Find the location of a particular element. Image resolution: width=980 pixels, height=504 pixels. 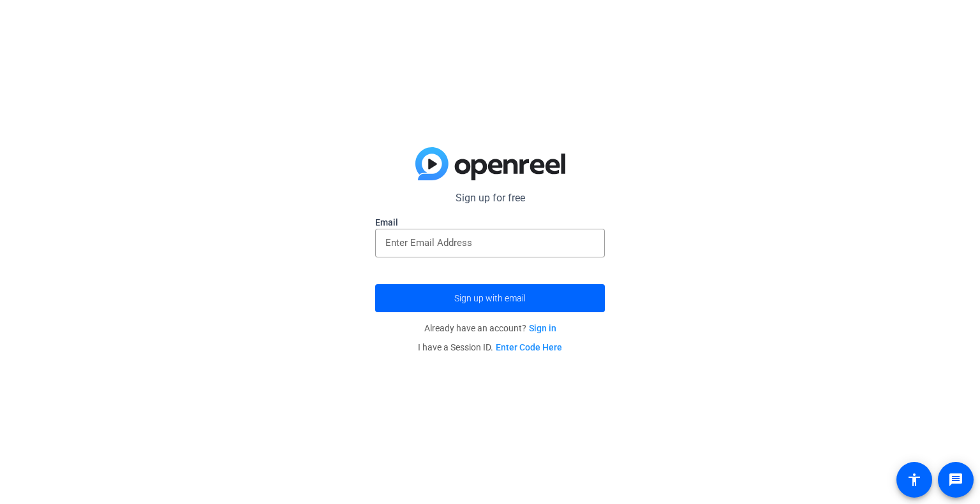

span: Already have an account? is located at coordinates (490, 328).